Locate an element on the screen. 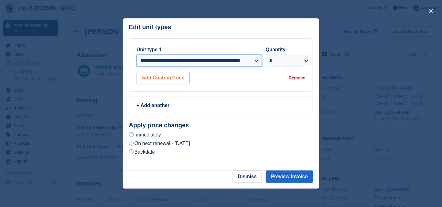 This screenshot has width=442, height=207. div: + Add another is located at coordinates (221, 106).